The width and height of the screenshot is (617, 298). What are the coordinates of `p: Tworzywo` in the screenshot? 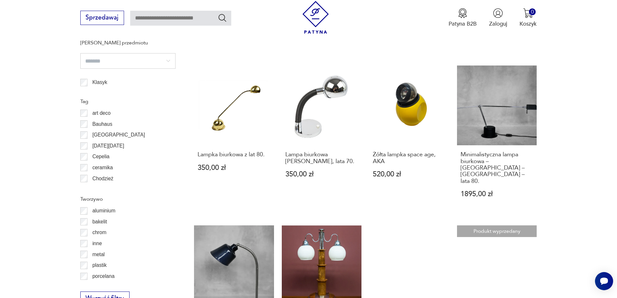 It's located at (128, 199).